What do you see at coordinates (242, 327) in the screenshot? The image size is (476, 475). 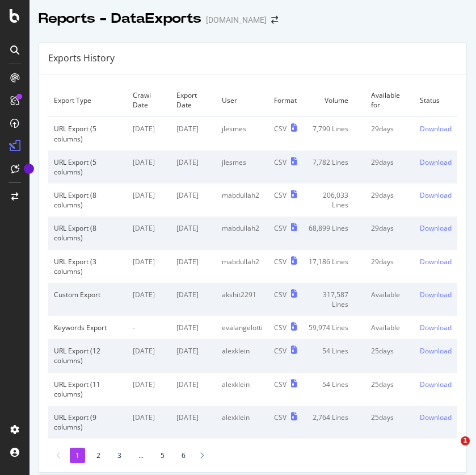 I see `td: evalangelotti` at bounding box center [242, 327].